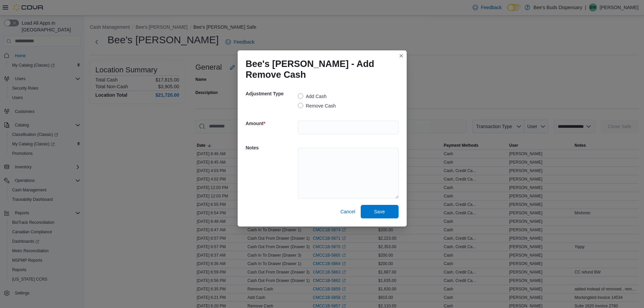 Image resolution: width=644 pixels, height=308 pixels. What do you see at coordinates (380, 211) in the screenshot?
I see `span: Save` at bounding box center [380, 211].